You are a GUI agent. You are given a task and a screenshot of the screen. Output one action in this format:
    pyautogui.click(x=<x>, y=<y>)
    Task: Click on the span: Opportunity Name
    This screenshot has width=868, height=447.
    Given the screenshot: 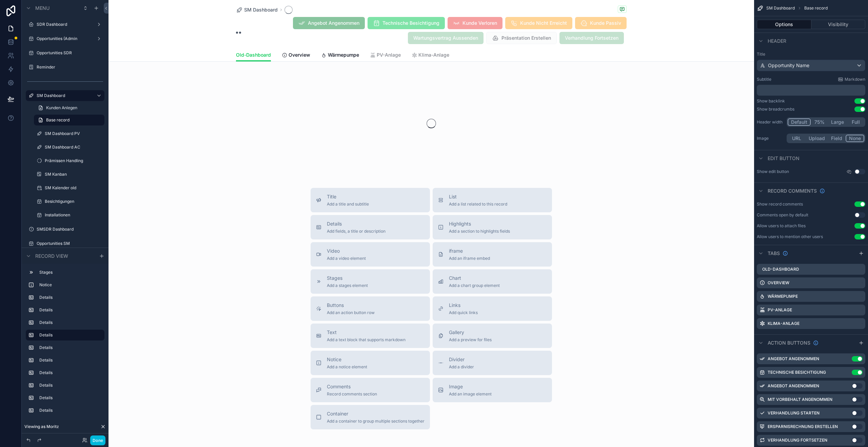 What is the action you would take?
    pyautogui.click(x=789, y=65)
    